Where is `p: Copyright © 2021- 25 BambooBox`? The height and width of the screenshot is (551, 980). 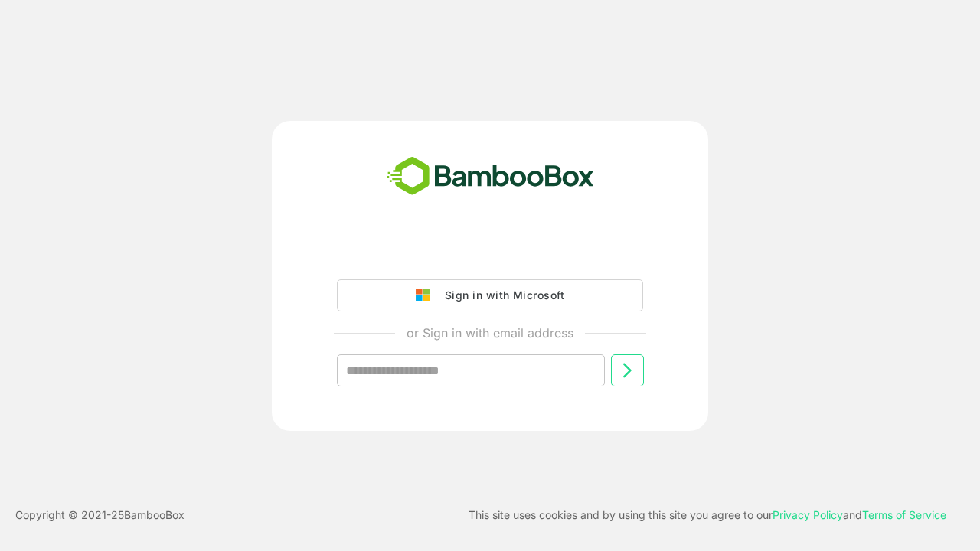
p: Copyright © 2021- 25 BambooBox is located at coordinates (100, 515).